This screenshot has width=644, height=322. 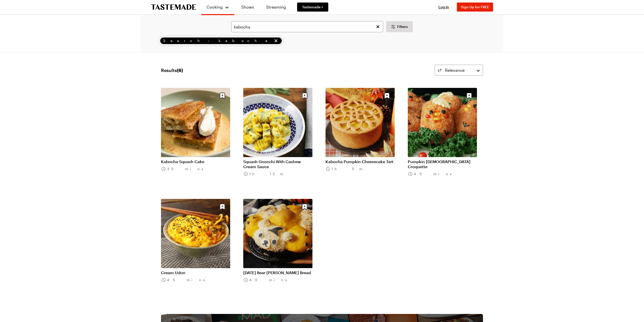 What do you see at coordinates (313, 7) in the screenshot?
I see `span: Tastemade +` at bounding box center [313, 7].